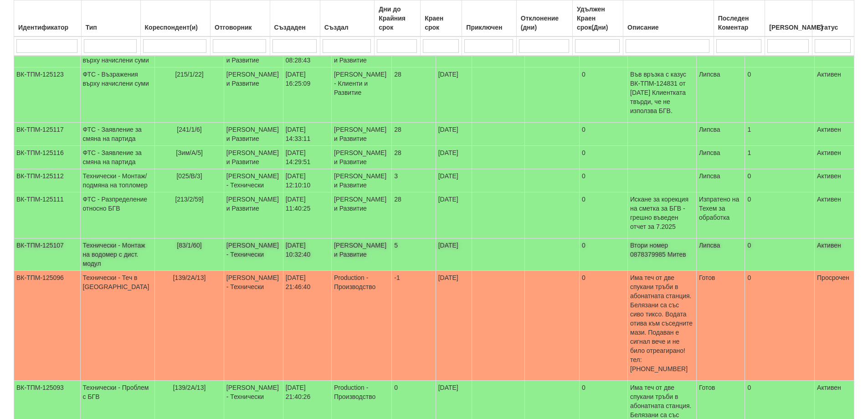 The image size is (868, 419). I want to click on td: ВК-ТПМ-125116, so click(48, 157).